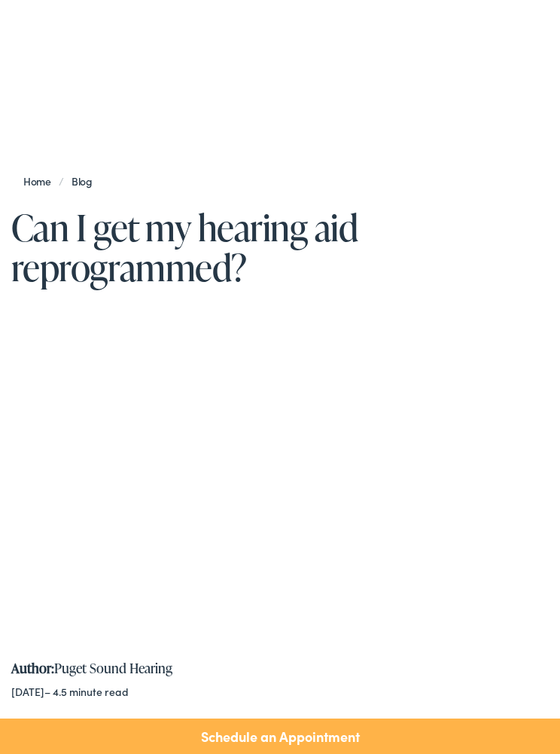 The image size is (560, 754). What do you see at coordinates (32, 667) in the screenshot?
I see `strong: Author:` at bounding box center [32, 667].